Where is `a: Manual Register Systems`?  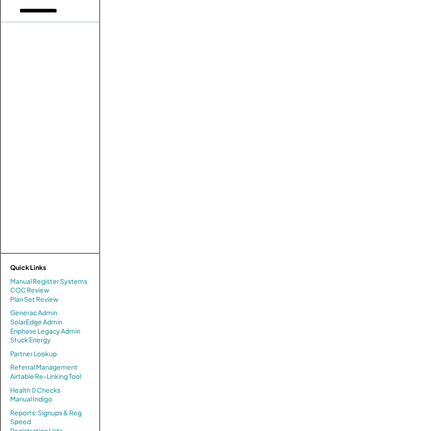
a: Manual Register Systems is located at coordinates (48, 281).